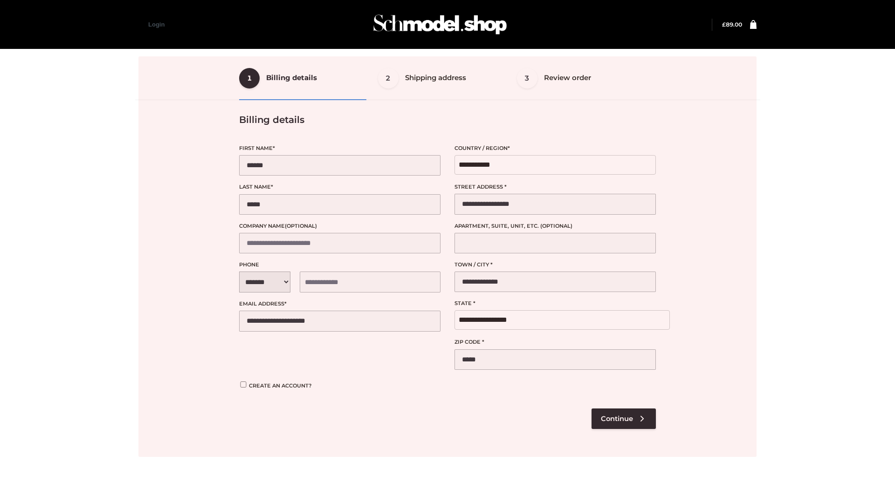 Image resolution: width=895 pixels, height=503 pixels. I want to click on a: £89.00, so click(732, 24).